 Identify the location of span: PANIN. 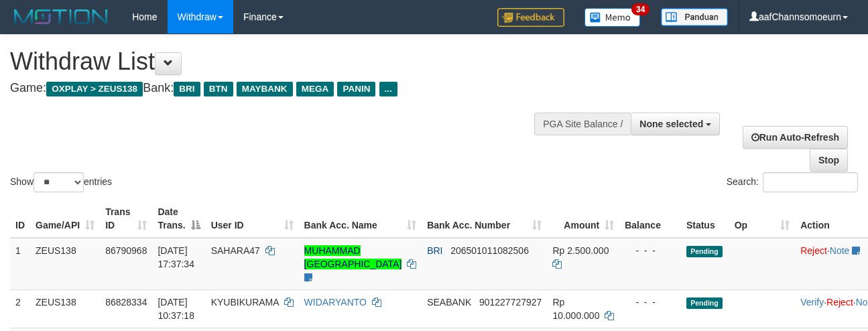
(356, 89).